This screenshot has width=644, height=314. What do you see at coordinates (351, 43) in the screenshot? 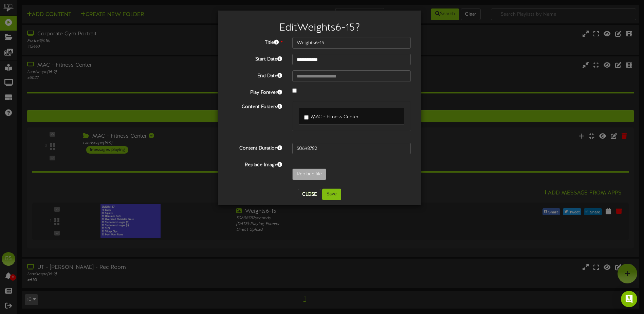
I see `input: Title` at bounding box center [351, 43].